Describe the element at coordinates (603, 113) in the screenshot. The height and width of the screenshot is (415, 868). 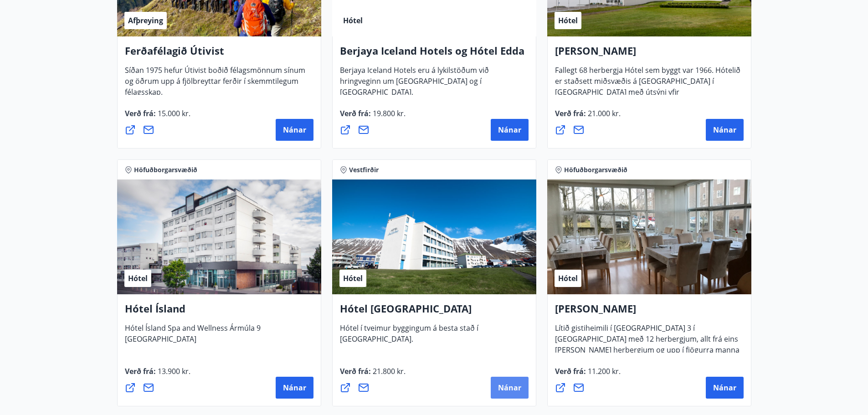
I see `span: 21.000 kr.` at that location.